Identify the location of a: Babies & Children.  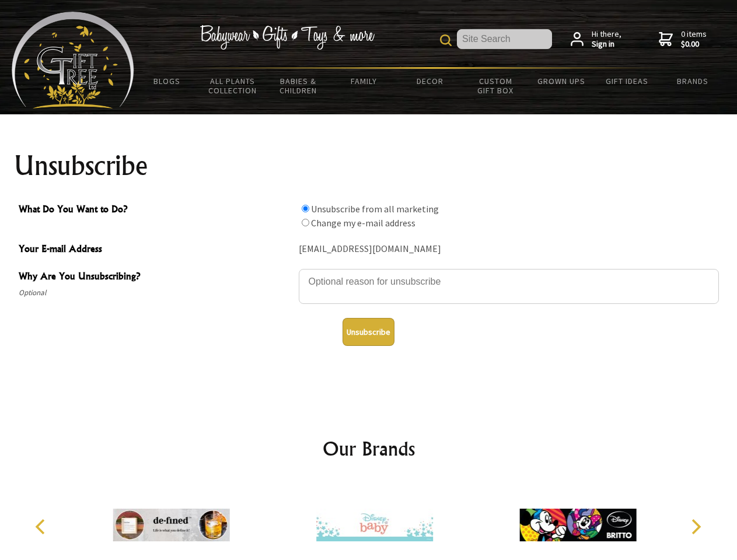
(299, 86).